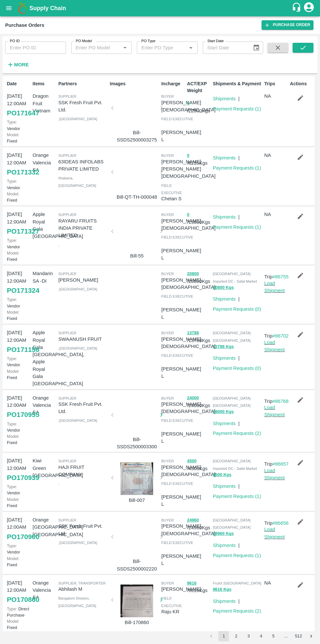 The width and height of the screenshot is (320, 644). Describe the element at coordinates (83, 228) in the screenshot. I see `p: RAYARU FRUITS INDIA PRIVATE LIMITED` at that location.